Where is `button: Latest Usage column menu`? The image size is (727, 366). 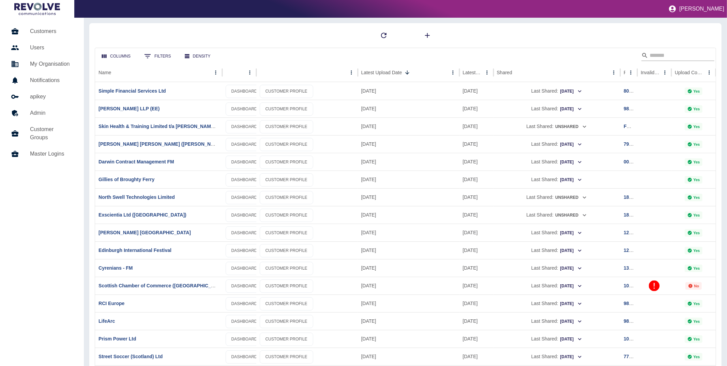 button: Latest Usage column menu is located at coordinates (487, 73).